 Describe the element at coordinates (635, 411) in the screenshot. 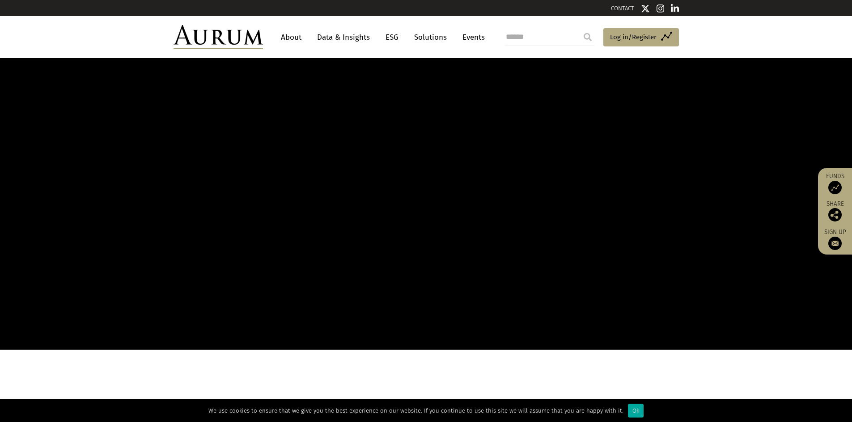

I see `div: Ok` at that location.